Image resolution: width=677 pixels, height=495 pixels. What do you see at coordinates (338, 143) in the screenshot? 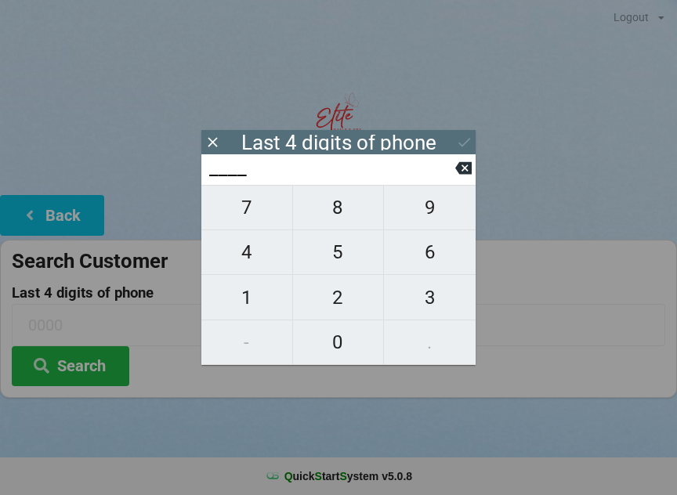
I see `div: Last 4 digits of phone` at bounding box center [338, 143].